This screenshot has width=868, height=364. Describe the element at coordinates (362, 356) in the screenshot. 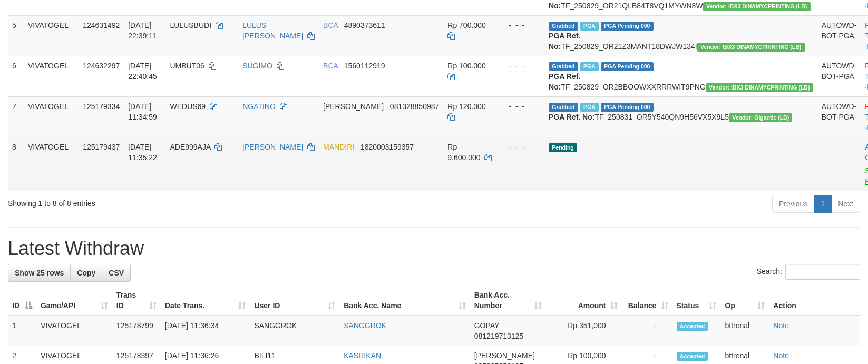

I see `a: KASRIKAN` at that location.